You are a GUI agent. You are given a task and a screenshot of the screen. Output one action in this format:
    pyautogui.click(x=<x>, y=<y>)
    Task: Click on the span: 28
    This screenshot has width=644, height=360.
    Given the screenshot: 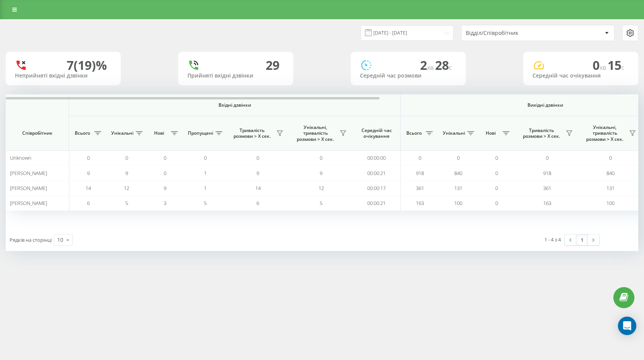 What is the action you would take?
    pyautogui.click(x=444, y=65)
    